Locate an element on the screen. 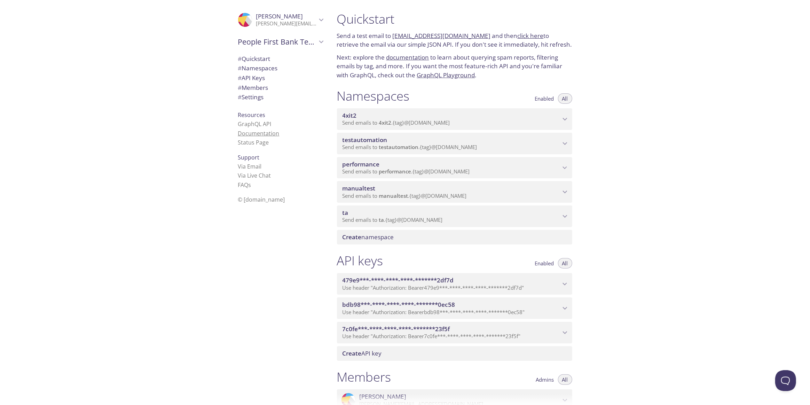 Image resolution: width=810 pixels, height=405 pixels. button: Admins is located at coordinates (545, 380).